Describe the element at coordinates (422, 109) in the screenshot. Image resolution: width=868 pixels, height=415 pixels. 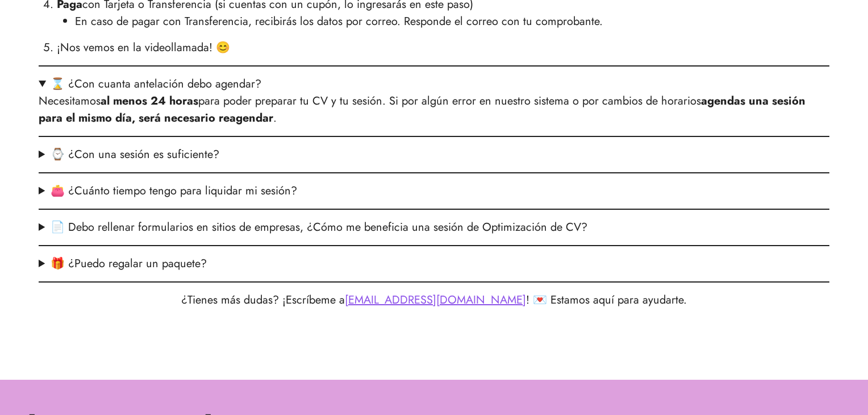
I see `strong: agendas una sesión para el mismo día, será necesario reagendar` at that location.